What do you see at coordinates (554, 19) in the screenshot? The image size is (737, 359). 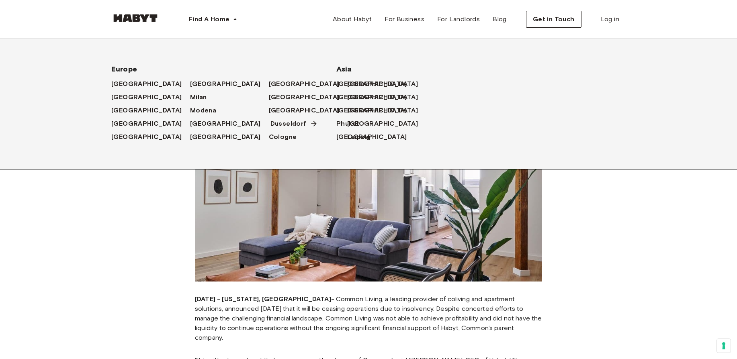 I see `button: Get in Touch` at bounding box center [554, 19].